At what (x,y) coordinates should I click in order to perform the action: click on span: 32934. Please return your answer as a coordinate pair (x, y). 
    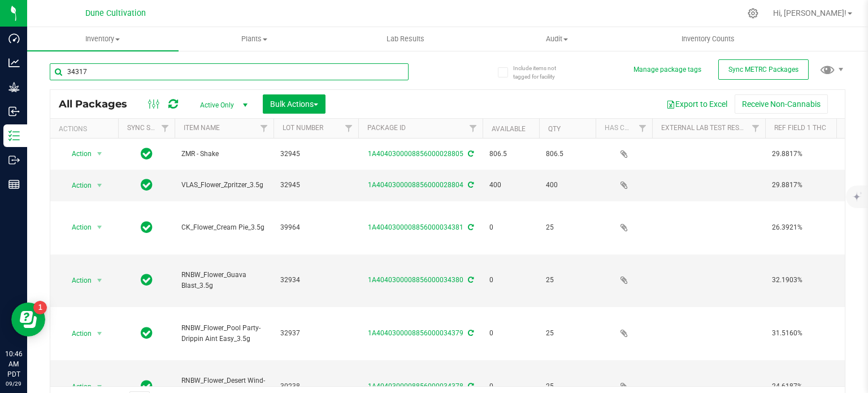
    Looking at the image, I should click on (316, 280).